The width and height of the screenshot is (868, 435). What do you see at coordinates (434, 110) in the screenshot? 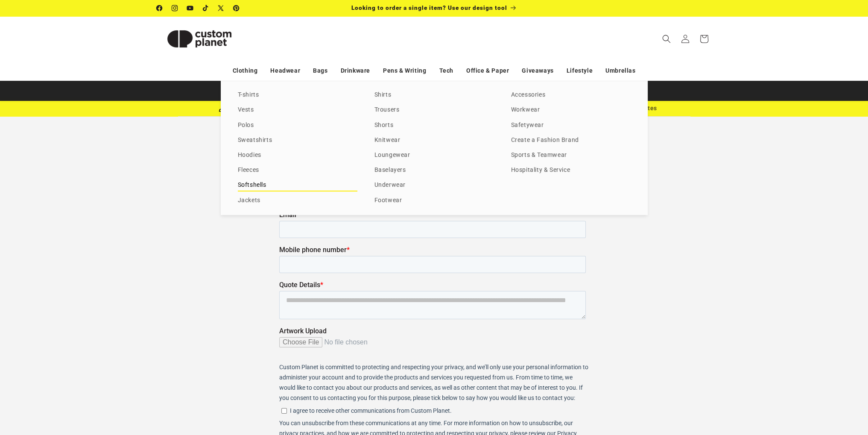
I see `a: Trousers` at bounding box center [434, 110].